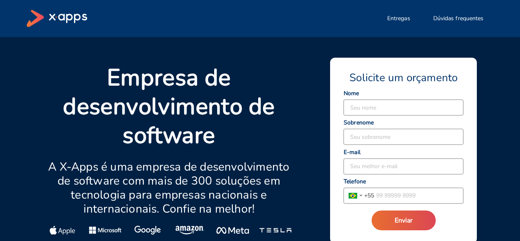 Image resolution: width=520 pixels, height=241 pixels. What do you see at coordinates (419, 195) in the screenshot?
I see `input: 99 99999 9999` at bounding box center [419, 195].